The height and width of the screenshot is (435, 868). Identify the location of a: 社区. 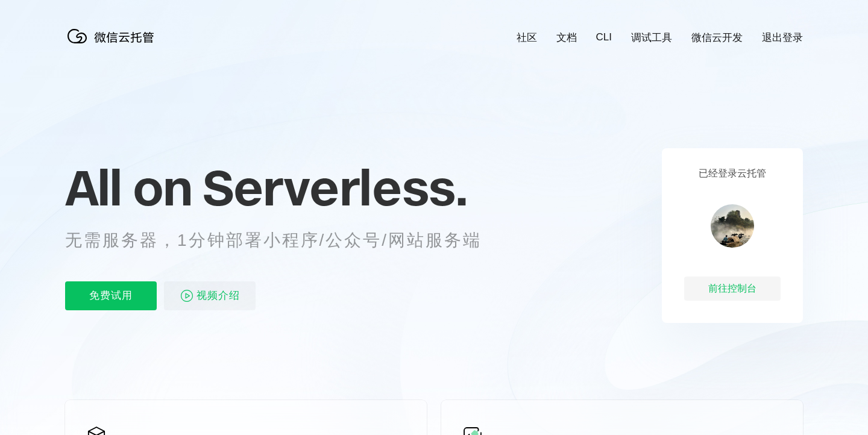
(527, 37).